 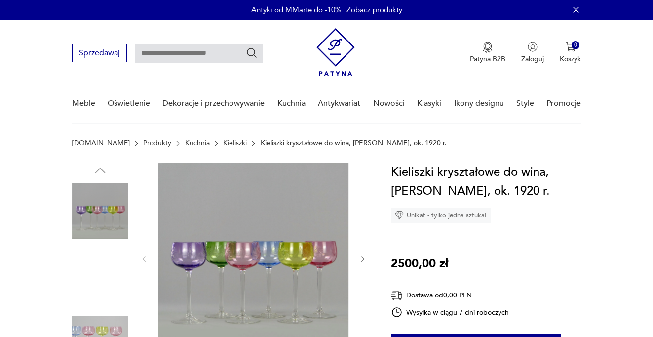 What do you see at coordinates (570, 53) in the screenshot?
I see `button: 0Koszyk` at bounding box center [570, 53].